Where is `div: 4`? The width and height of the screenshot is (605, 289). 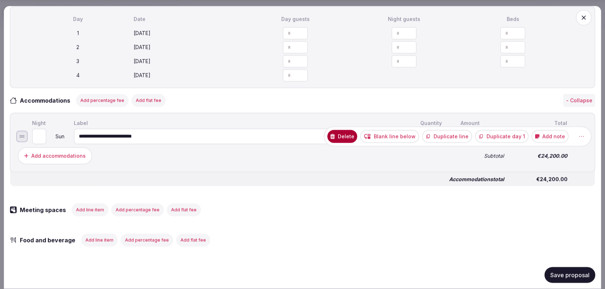
div: 4 is located at coordinates (78, 75).